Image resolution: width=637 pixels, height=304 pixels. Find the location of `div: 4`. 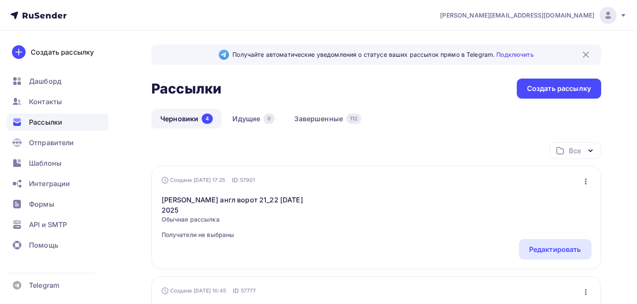

div: 4 is located at coordinates (207, 119).